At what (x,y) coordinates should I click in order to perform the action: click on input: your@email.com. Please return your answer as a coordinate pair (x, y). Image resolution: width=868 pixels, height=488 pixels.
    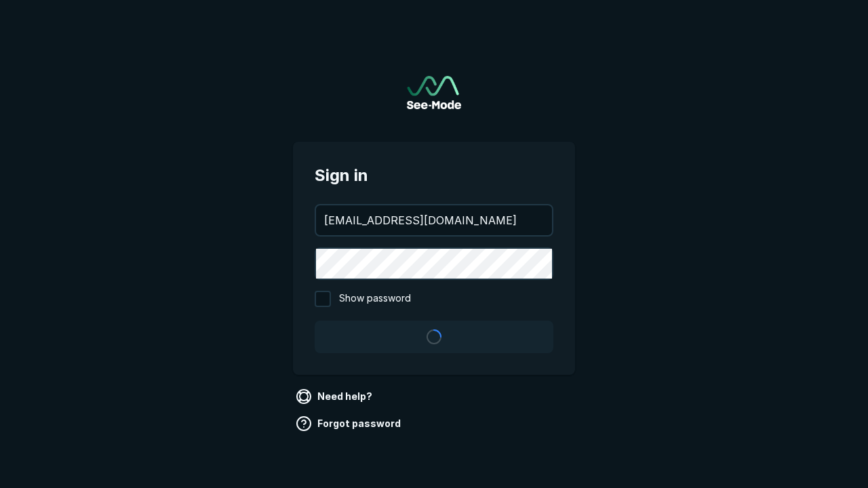
    Looking at the image, I should click on (434, 220).